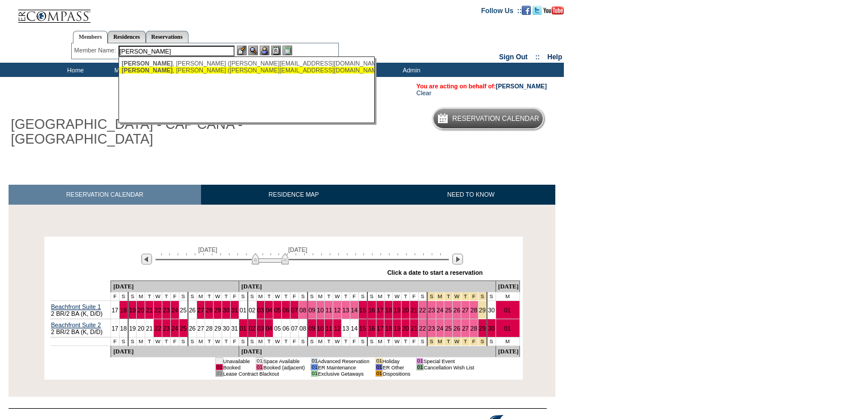  I want to click on img: Impersonate, so click(265, 50).